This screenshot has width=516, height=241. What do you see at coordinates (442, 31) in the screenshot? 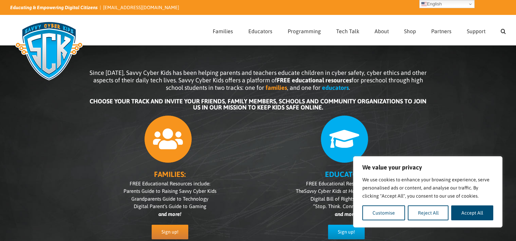
I see `span: Partners` at bounding box center [442, 31].